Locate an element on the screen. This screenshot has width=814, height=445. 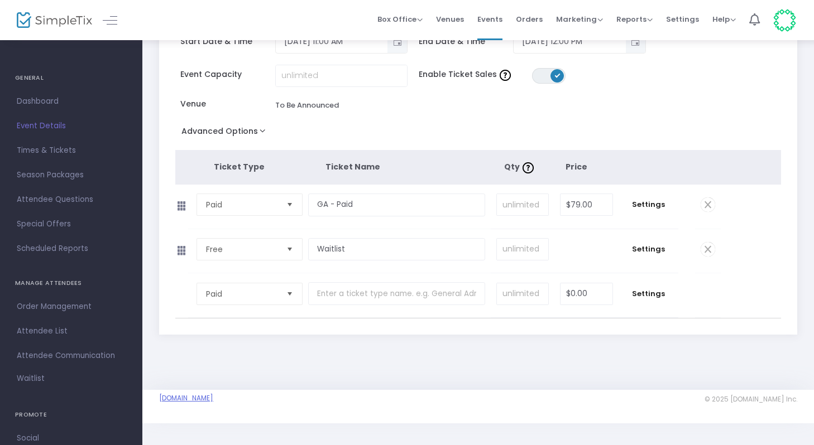
div: To Be Announced is located at coordinates (307, 105).